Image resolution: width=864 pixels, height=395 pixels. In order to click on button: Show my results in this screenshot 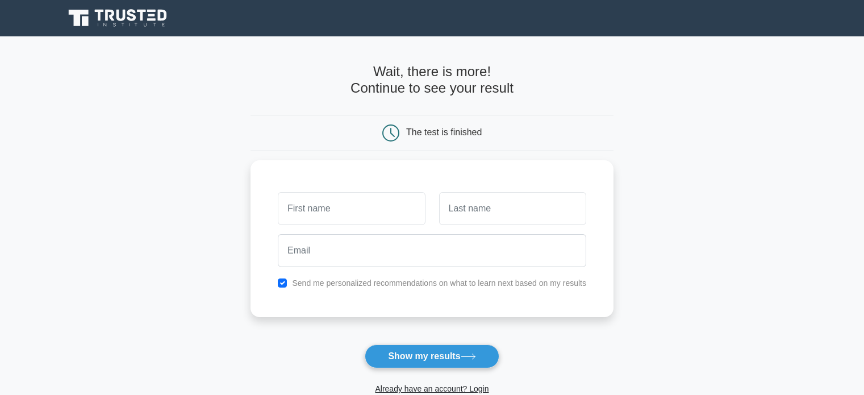, I will do `click(432, 356)`.